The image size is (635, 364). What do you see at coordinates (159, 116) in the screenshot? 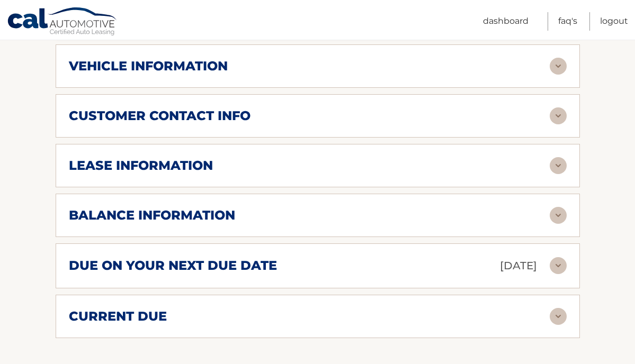
I see `h2: customer contact info` at bounding box center [159, 116].